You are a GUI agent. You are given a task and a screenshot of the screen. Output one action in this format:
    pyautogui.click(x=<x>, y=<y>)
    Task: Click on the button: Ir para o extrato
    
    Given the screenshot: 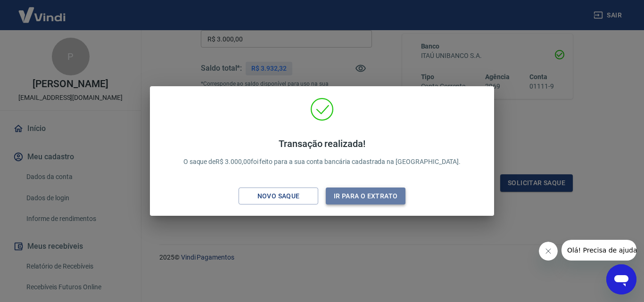 What is the action you would take?
    pyautogui.click(x=366, y=196)
    